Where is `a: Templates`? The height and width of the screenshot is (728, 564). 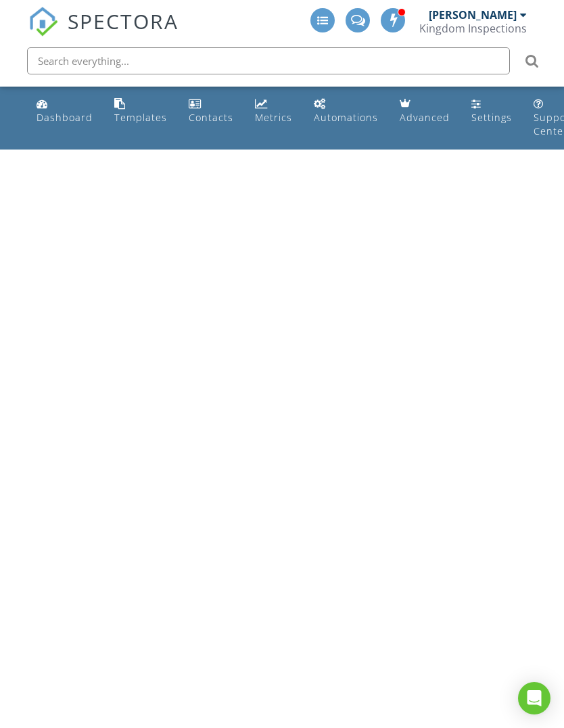 a: Templates is located at coordinates (141, 111).